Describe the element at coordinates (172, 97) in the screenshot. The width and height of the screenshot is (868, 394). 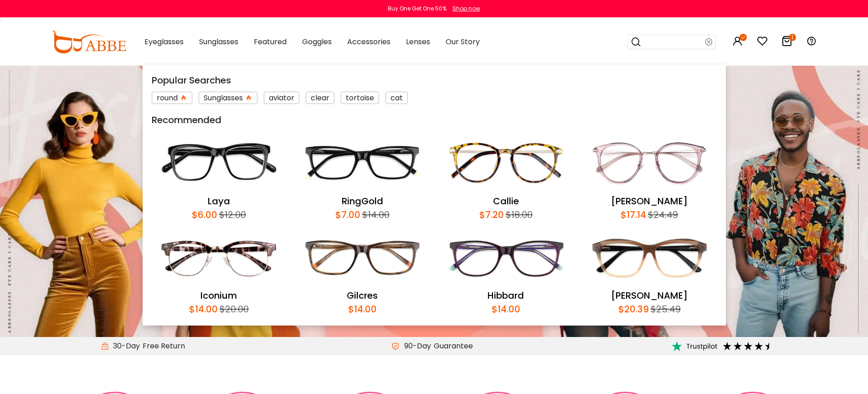
I see `div: round` at that location.